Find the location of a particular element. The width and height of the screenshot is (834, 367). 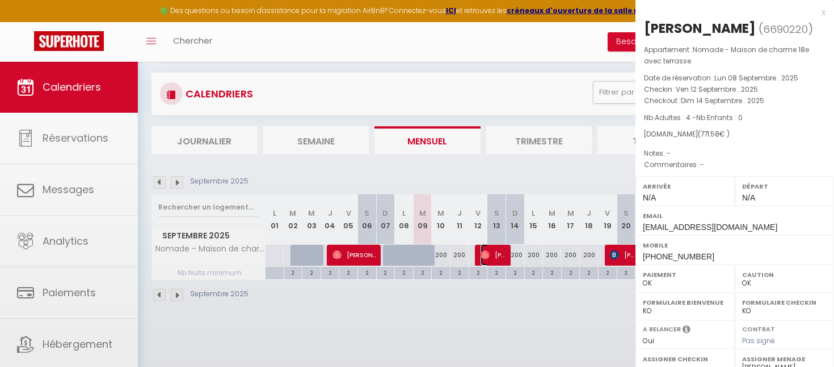

label: Départ is located at coordinates (784, 187).